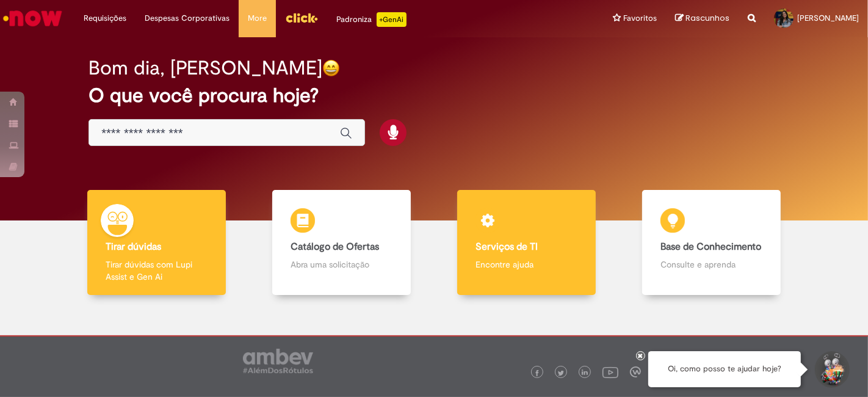  What do you see at coordinates (640, 18) in the screenshot?
I see `span: Favoritos` at bounding box center [640, 18].